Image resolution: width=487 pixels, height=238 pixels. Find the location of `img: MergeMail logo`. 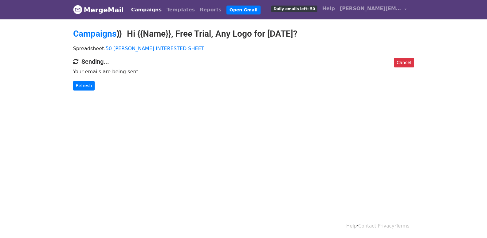

img: MergeMail logo is located at coordinates (78, 10).